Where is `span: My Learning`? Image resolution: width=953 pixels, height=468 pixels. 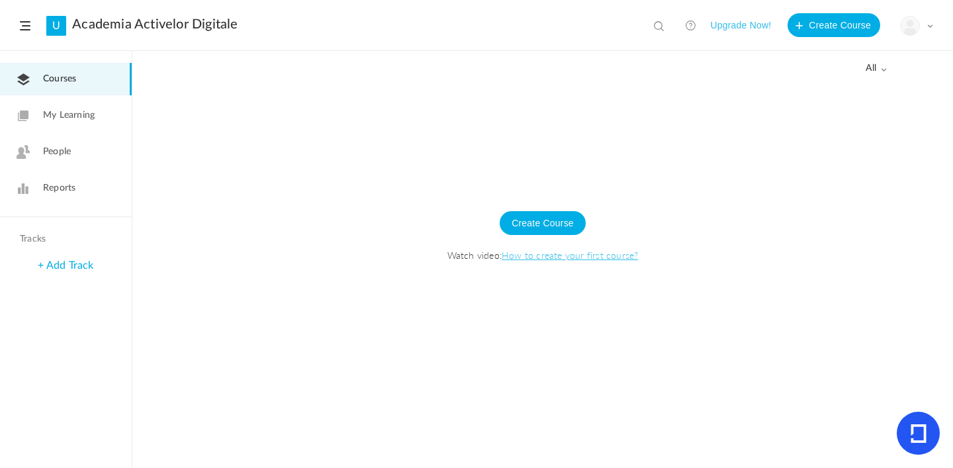 span: My Learning is located at coordinates (69, 115).